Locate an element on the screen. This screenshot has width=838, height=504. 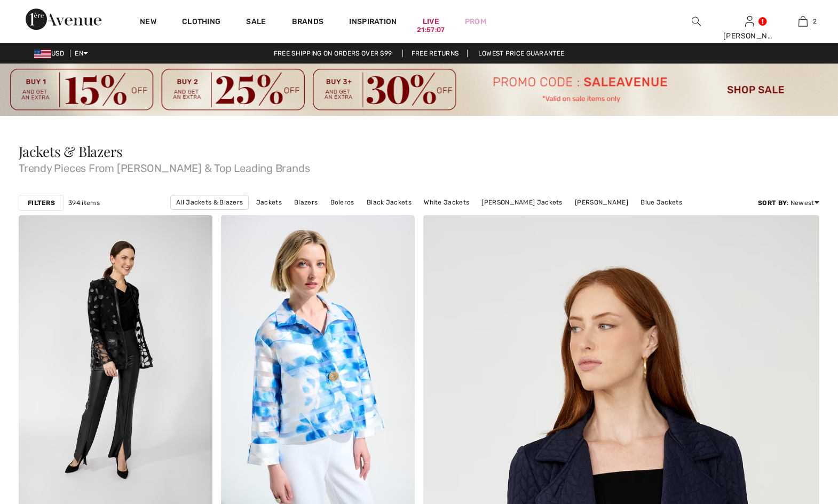
strong: Filters is located at coordinates (41, 203).